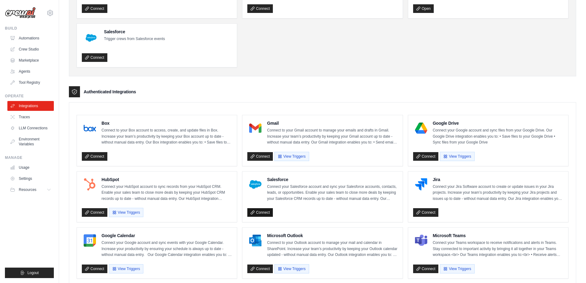  What do you see at coordinates (30, 167) in the screenshot?
I see `a: Usage` at bounding box center [30, 167].